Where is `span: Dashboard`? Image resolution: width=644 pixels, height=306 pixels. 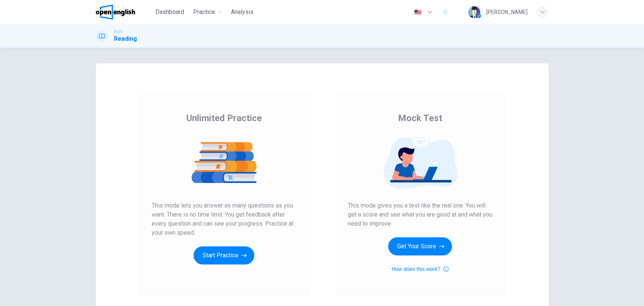
span: Dashboard is located at coordinates (170, 12).